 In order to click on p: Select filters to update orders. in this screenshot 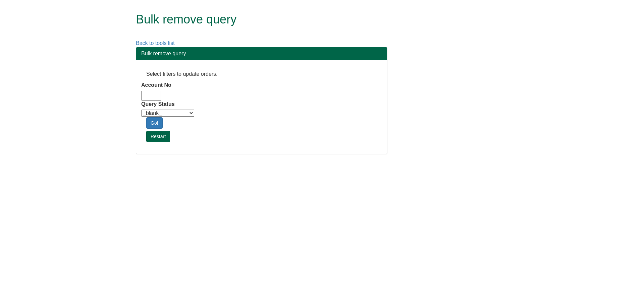, I will do `click(262, 74)`.